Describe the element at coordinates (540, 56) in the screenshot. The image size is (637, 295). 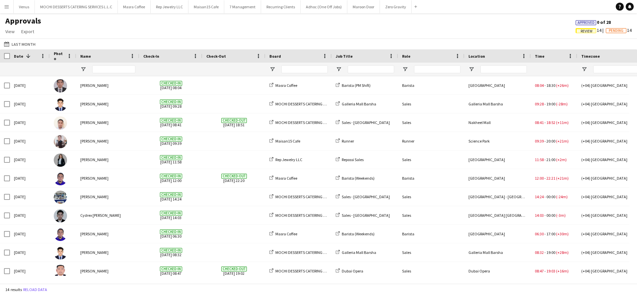
I see `span: Time` at that location.